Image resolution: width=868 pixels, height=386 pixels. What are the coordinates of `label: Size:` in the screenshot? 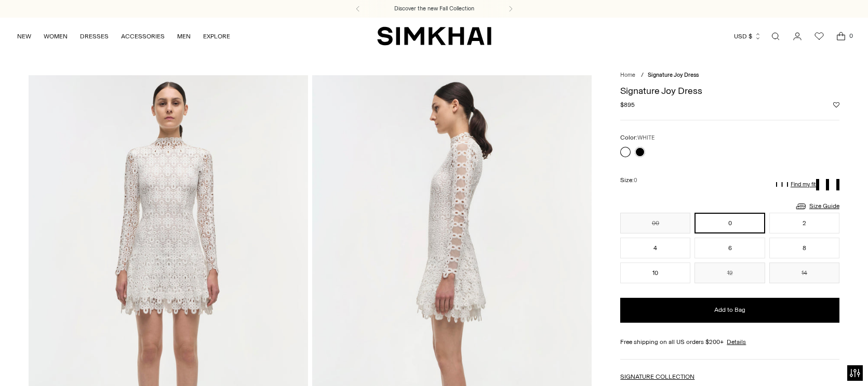 It's located at (629, 180).